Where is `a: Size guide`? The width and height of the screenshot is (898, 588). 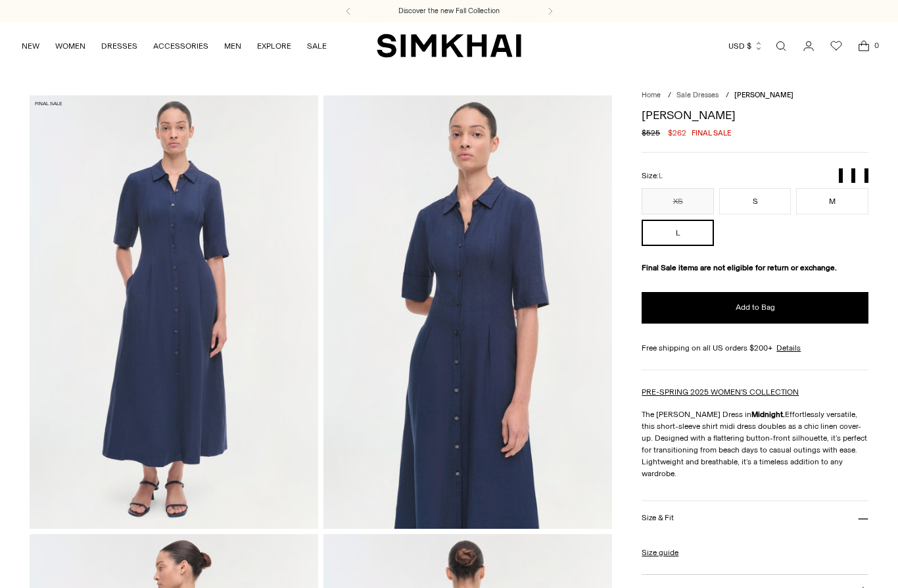
a: Size guide is located at coordinates (660, 552).